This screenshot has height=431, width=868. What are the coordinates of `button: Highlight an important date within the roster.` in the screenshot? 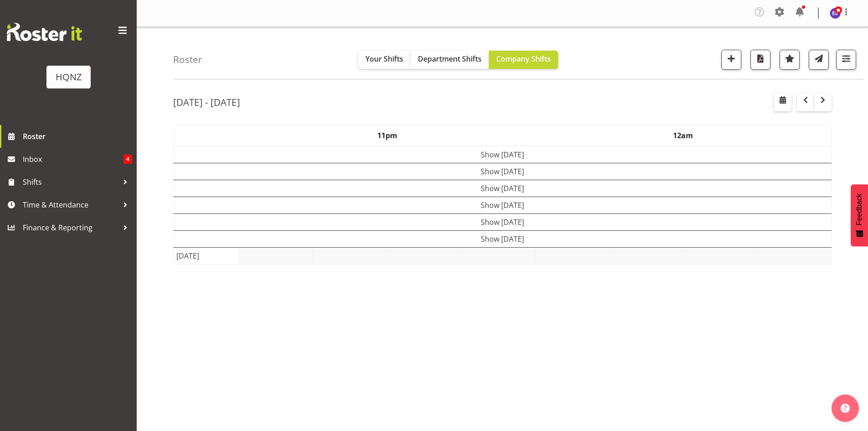 It's located at (790, 59).